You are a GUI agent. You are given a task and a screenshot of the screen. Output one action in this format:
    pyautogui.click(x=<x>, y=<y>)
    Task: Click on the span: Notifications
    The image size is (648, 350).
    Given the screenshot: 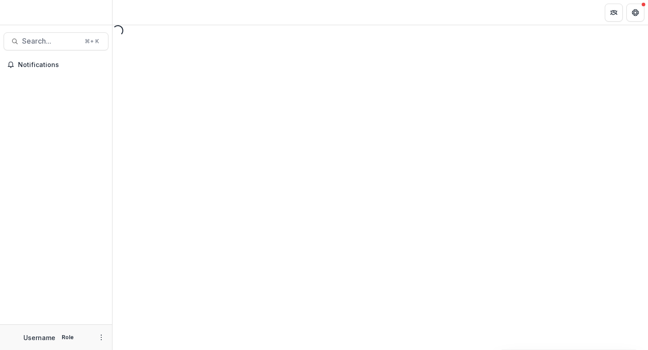 What is the action you would take?
    pyautogui.click(x=61, y=65)
    